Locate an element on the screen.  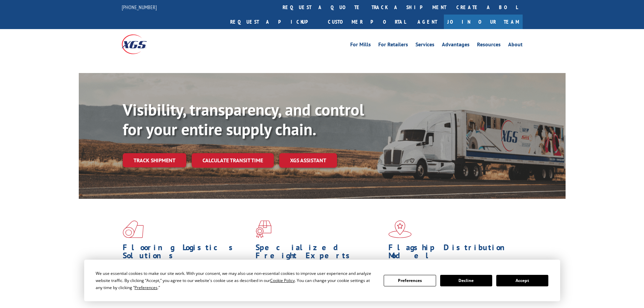
a: XGS ASSISTANT is located at coordinates (308, 160).